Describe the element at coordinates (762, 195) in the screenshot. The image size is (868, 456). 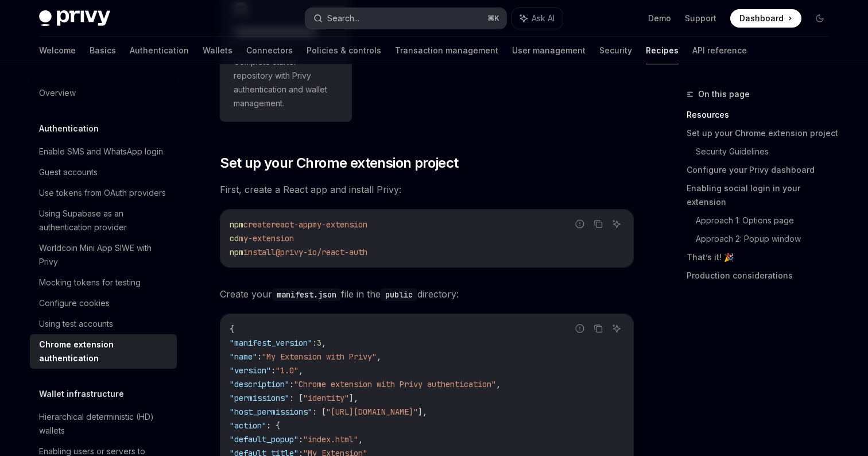
I see `a: Enabling social login in your extension` at that location.